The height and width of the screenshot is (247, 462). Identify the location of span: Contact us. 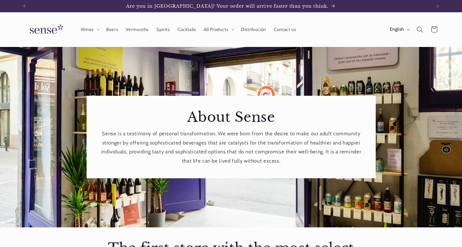
(285, 29).